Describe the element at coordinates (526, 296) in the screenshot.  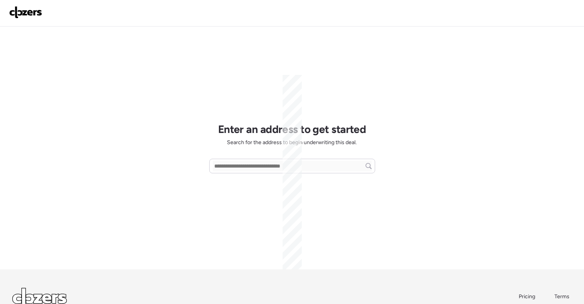
I see `span: Pricing` at that location.